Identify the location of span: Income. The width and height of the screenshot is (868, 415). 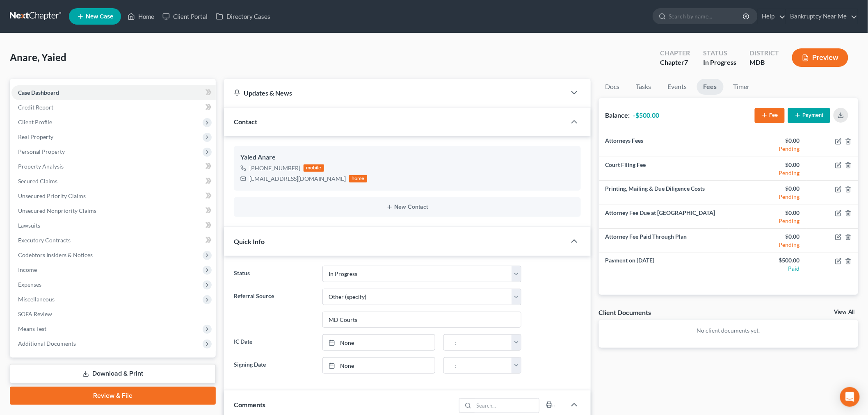
(27, 269).